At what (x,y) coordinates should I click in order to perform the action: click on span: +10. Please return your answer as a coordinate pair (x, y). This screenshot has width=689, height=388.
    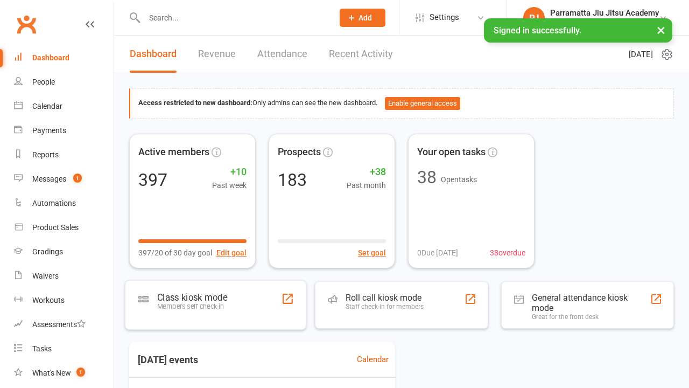
    Looking at the image, I should click on (229, 172).